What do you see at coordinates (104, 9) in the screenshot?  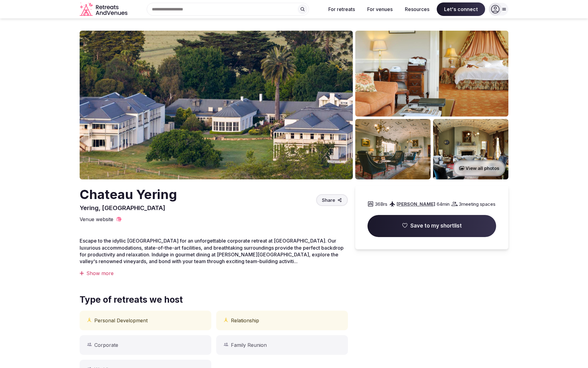 I see `a: Visit the homepage` at bounding box center [104, 9].